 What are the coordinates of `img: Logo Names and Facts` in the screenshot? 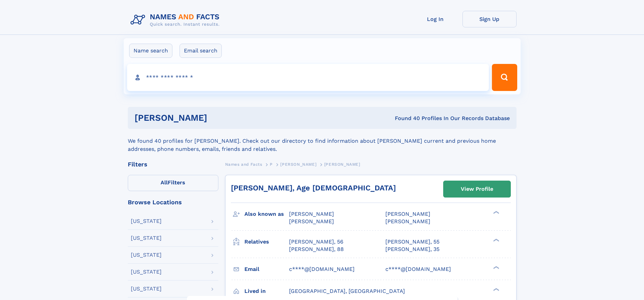 It's located at (176, 20).